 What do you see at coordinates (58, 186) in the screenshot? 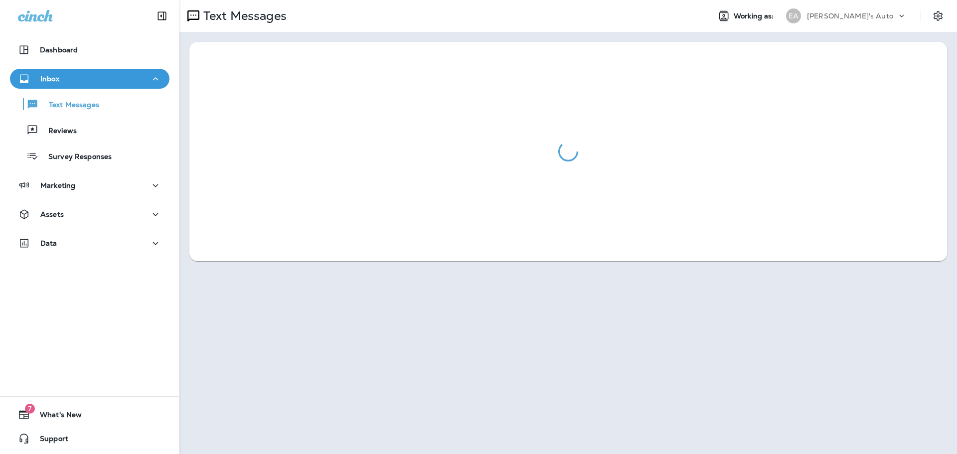
I see `p: Marketing` at bounding box center [58, 186].